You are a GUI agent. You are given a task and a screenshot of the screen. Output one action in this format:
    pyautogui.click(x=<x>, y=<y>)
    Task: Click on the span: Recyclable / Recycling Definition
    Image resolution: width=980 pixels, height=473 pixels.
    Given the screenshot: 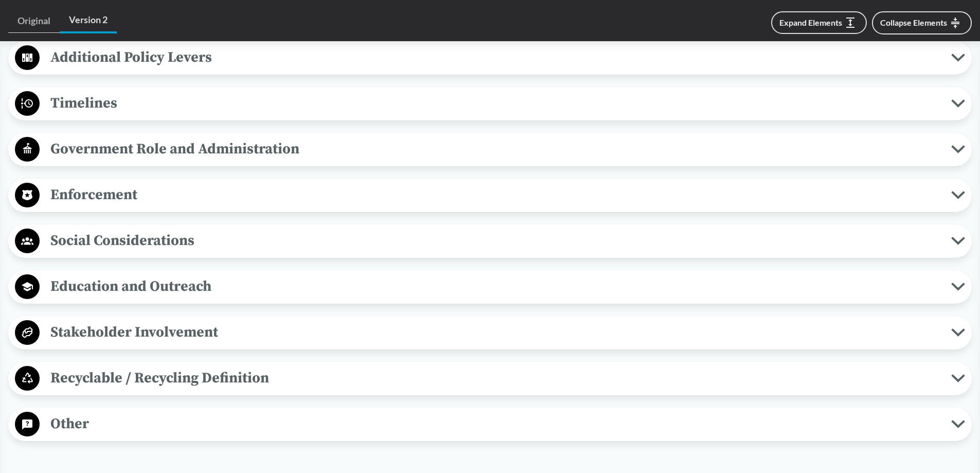 What is the action you would take?
    pyautogui.click(x=495, y=377)
    